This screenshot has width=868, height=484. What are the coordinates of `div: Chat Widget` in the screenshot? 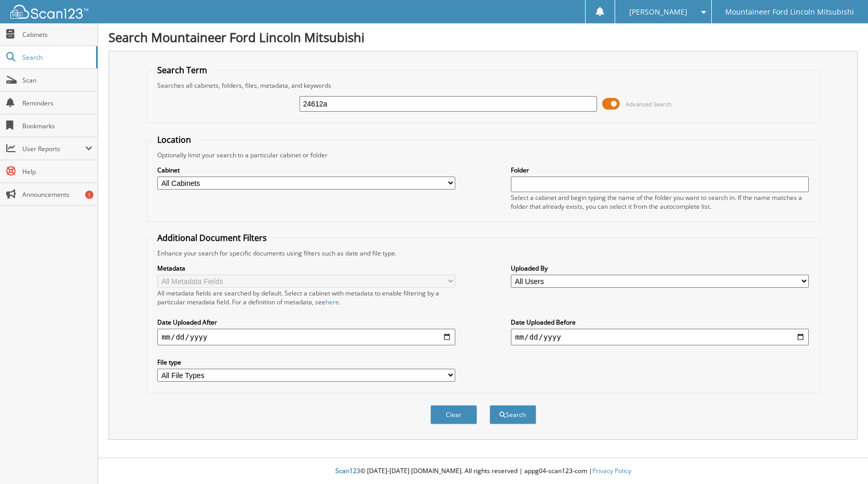 It's located at (842, 459).